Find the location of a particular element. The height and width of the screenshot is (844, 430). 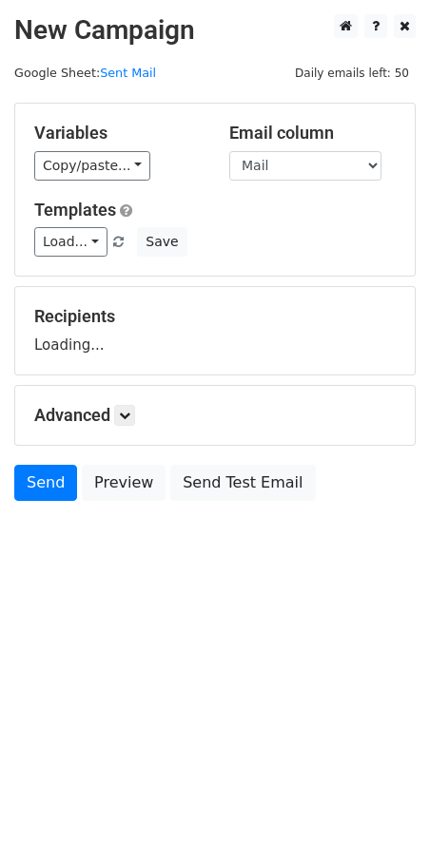

h2: New Campaign is located at coordinates (215, 30).